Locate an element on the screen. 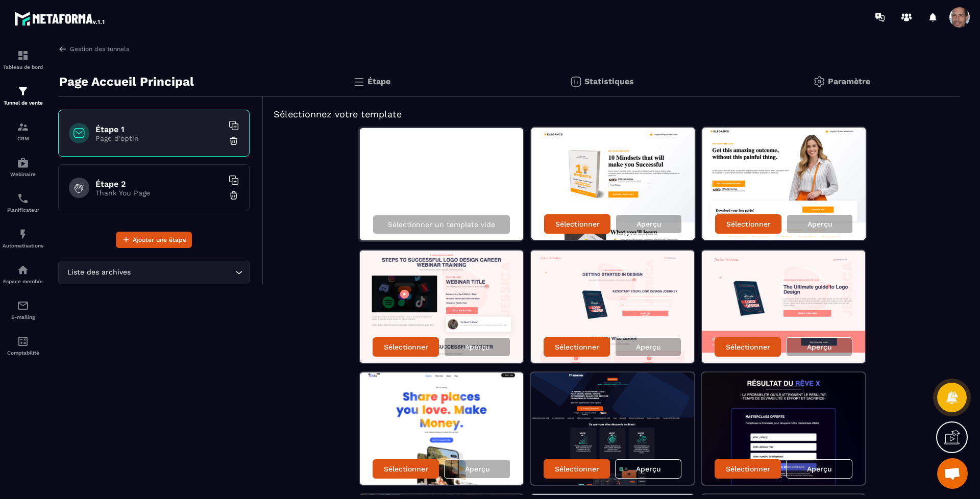  p: Statistiques is located at coordinates (609, 81).